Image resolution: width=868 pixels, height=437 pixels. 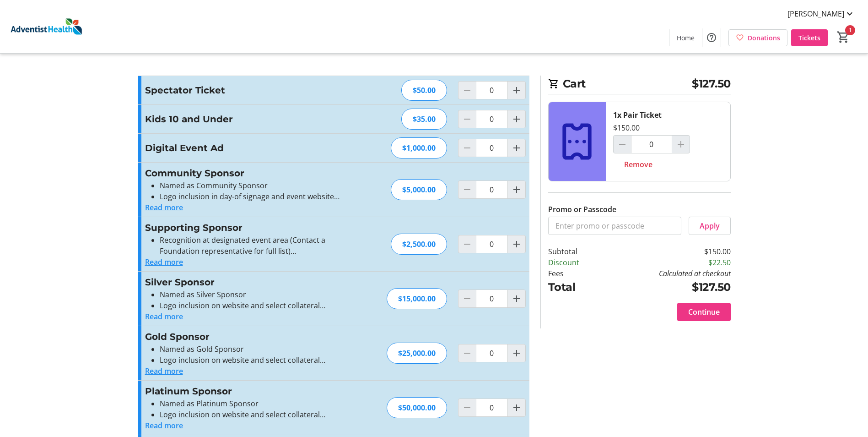 I want to click on h3: Platinum Sponsor, so click(x=245, y=392).